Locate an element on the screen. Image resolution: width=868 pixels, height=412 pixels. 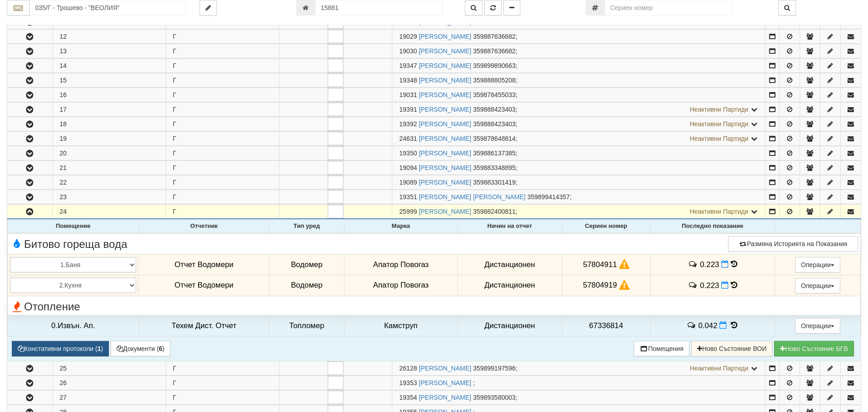
th: Марка is located at coordinates (400, 227).